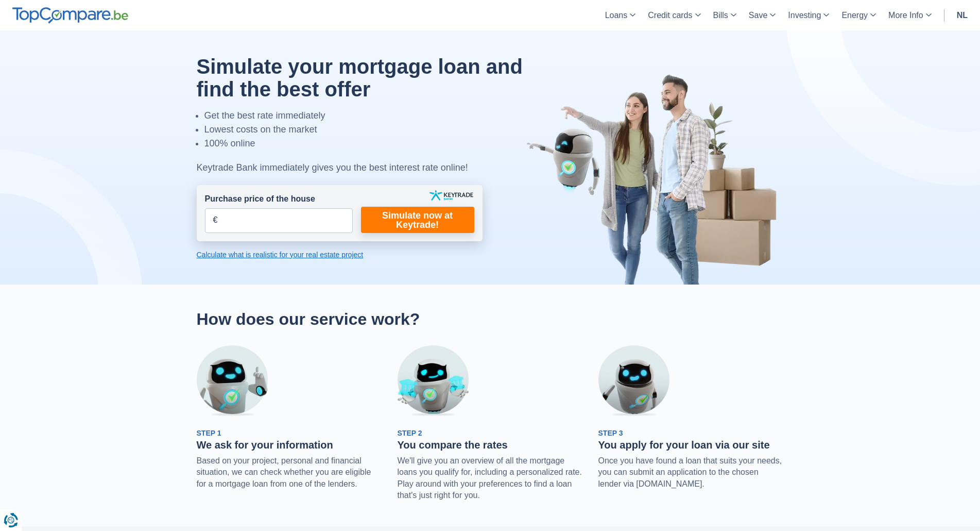 This screenshot has width=980, height=531. I want to click on font: Energy, so click(855, 15).